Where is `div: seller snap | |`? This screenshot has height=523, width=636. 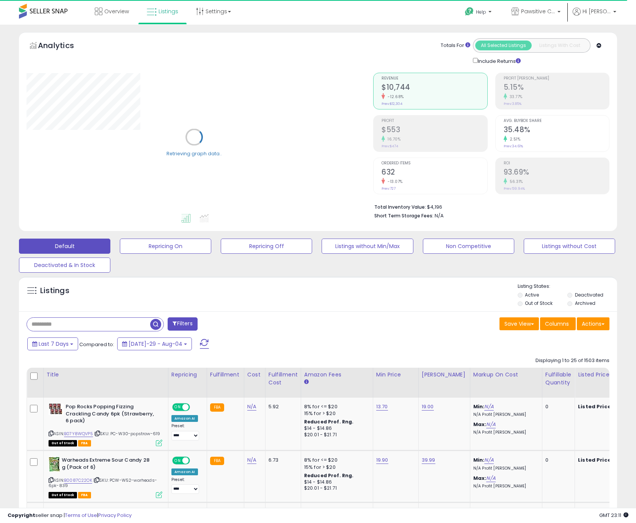
div: seller snap | | is located at coordinates (69, 516).